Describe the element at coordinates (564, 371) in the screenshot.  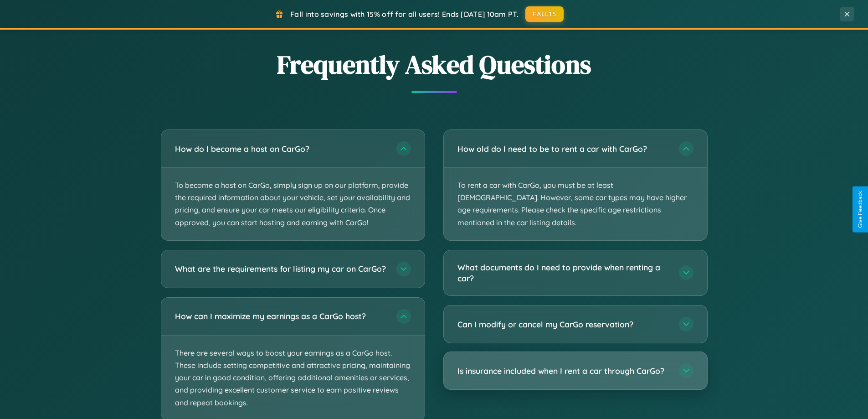
I see `h3: Is insurance included when I rent a car through CarGo?` at that location.